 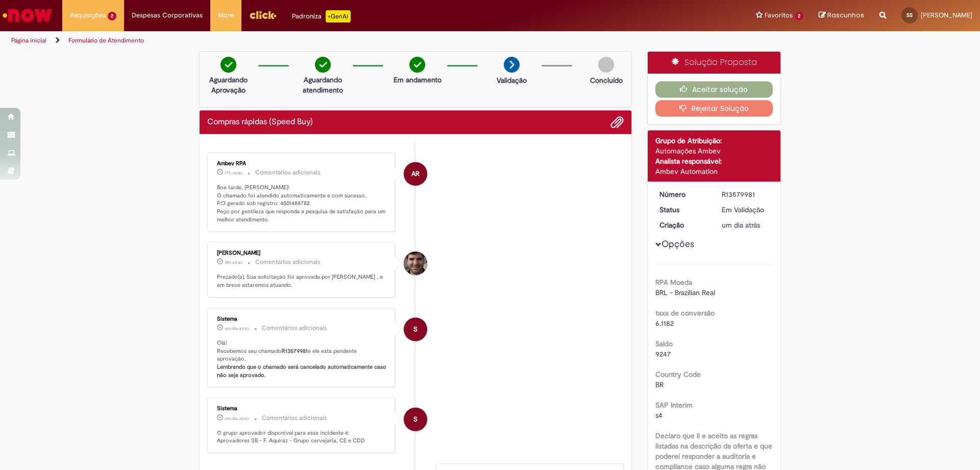 What do you see at coordinates (87, 15) in the screenshot?
I see `span: Requisições` at bounding box center [87, 15].